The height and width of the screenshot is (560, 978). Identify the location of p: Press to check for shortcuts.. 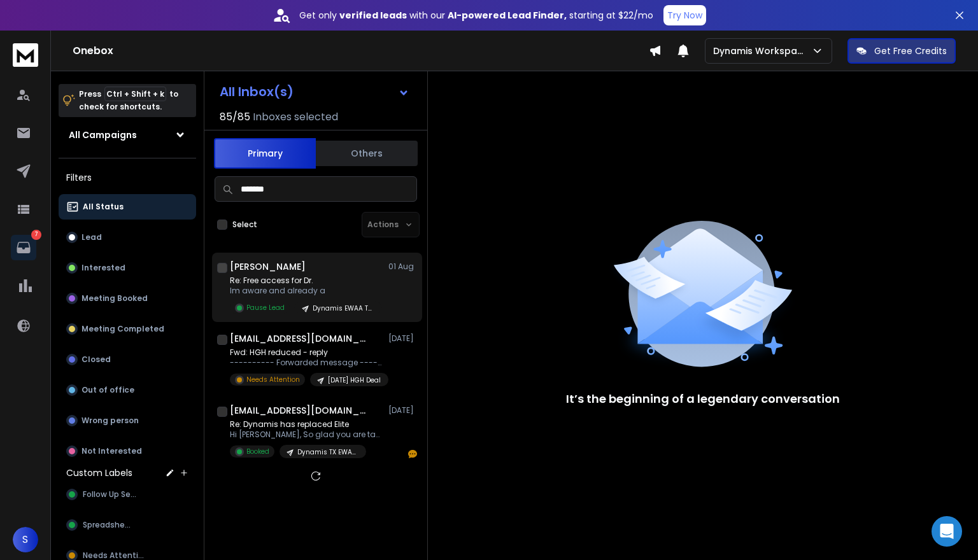
(128, 100).